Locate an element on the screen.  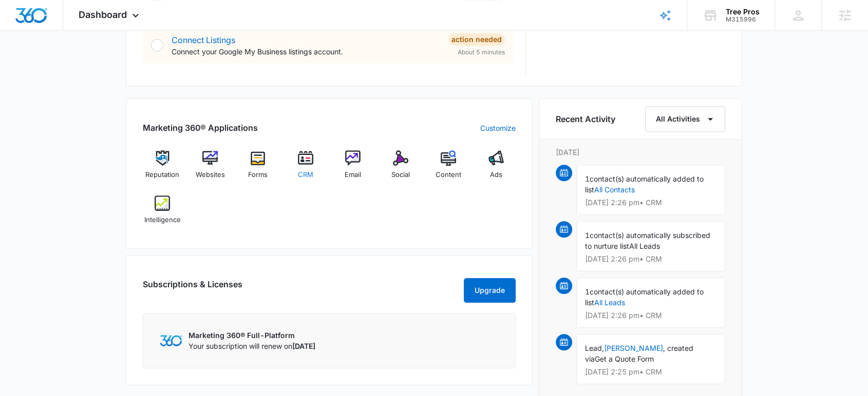
a: Content is located at coordinates (448, 169).